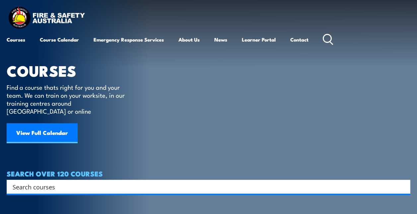 This screenshot has height=214, width=417. What do you see at coordinates (16, 39) in the screenshot?
I see `a: Courses` at bounding box center [16, 39].